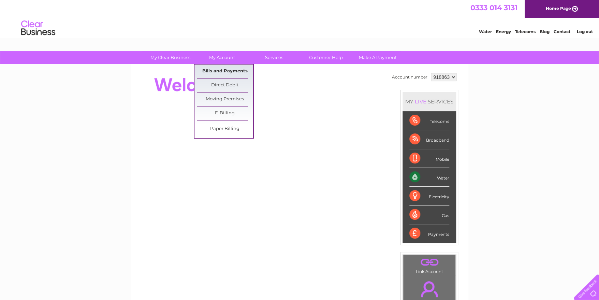  What do you see at coordinates (525, 31) in the screenshot?
I see `a: Telecoms` at bounding box center [525, 31].